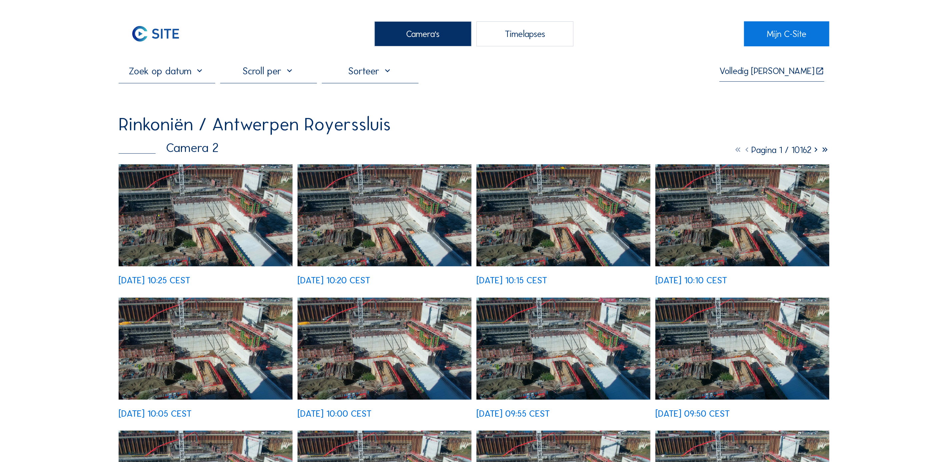  I want to click on img: C-SITE Logo, so click(156, 34).